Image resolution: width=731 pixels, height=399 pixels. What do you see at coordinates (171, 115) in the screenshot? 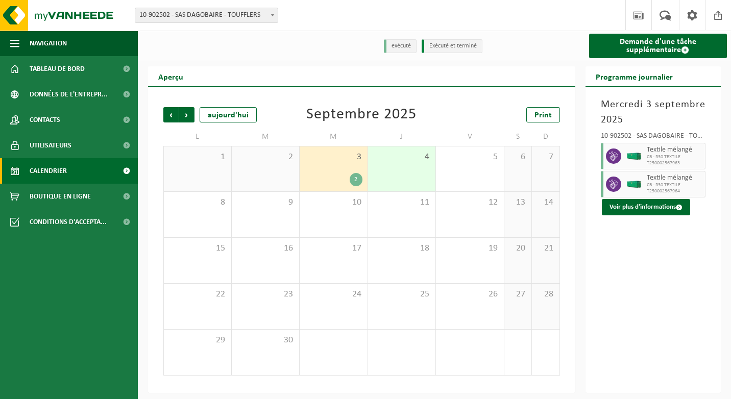
I see `span: Précédent` at bounding box center [171, 115].